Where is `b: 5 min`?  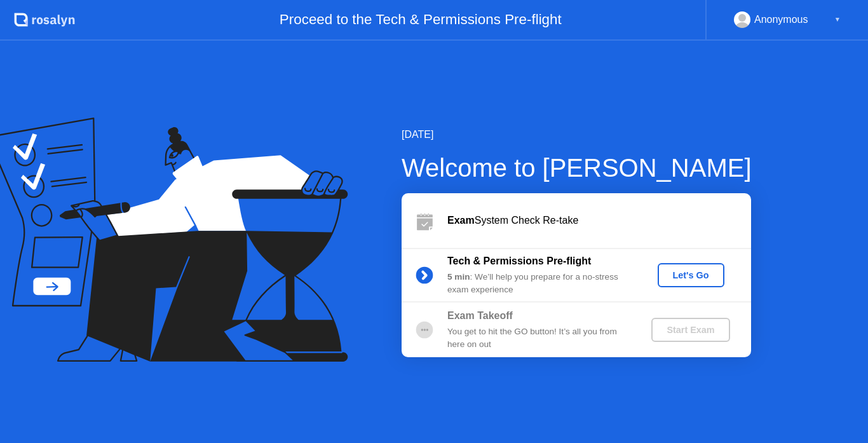 b: 5 min is located at coordinates (458, 277).